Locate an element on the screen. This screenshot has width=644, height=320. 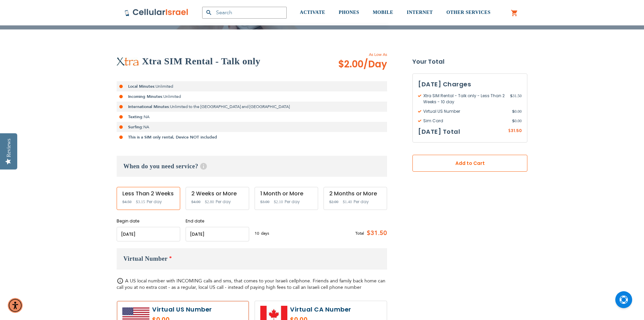
button: Add to Cart is located at coordinates (470, 163).